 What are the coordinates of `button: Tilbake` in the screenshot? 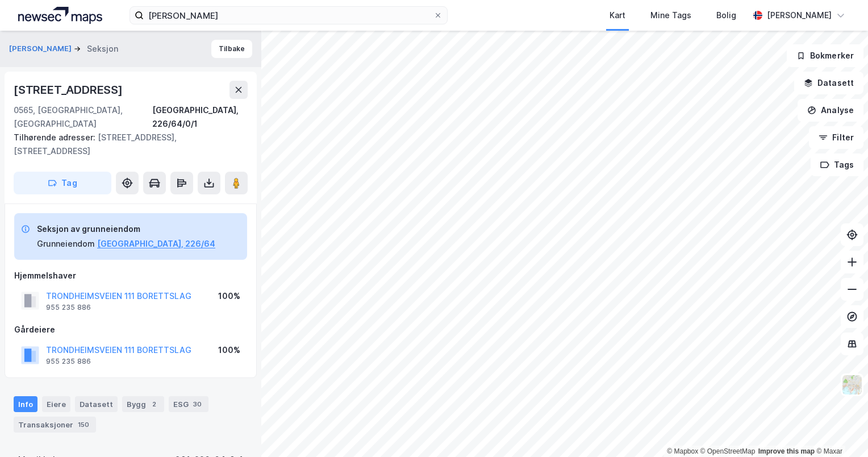 It's located at (232, 49).